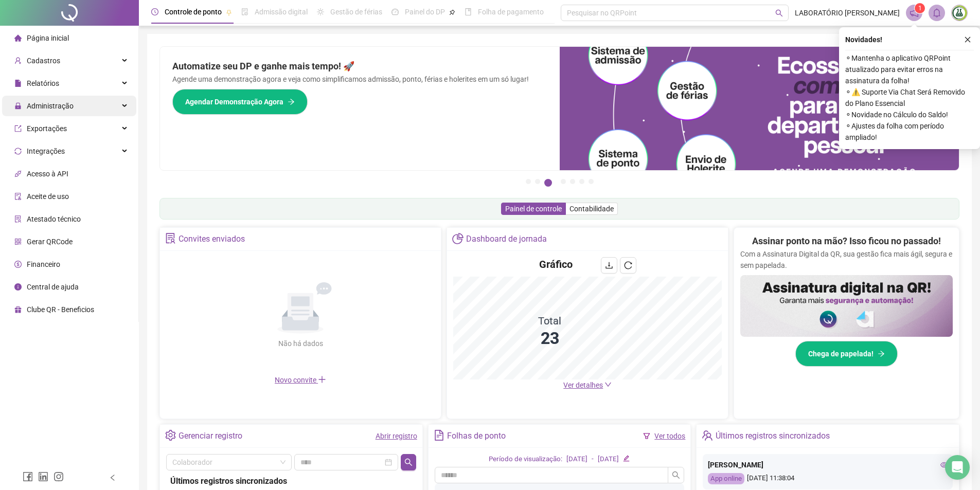  Describe the element at coordinates (909, 131) in the screenshot. I see `span: ⚬ Ajustes da folha com período ampliado!` at that location.